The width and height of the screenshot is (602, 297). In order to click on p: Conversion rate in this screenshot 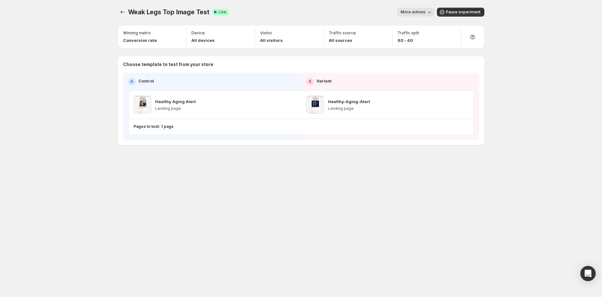, I will do `click(140, 40)`.